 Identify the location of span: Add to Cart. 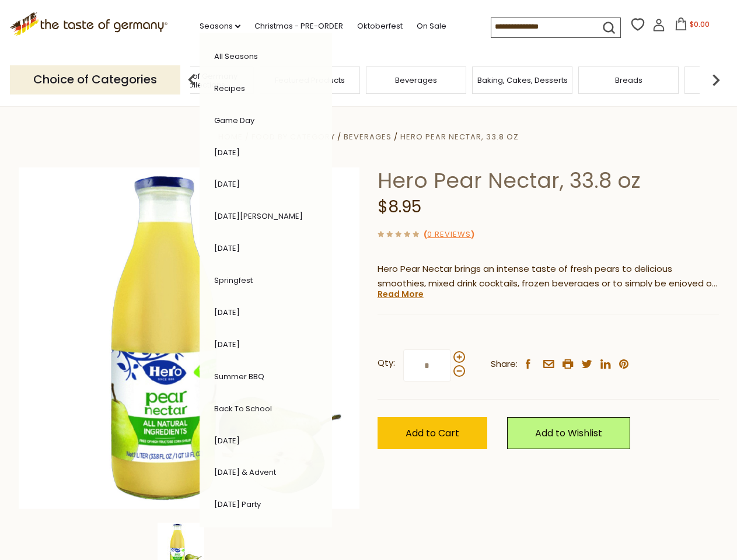
(432, 432).